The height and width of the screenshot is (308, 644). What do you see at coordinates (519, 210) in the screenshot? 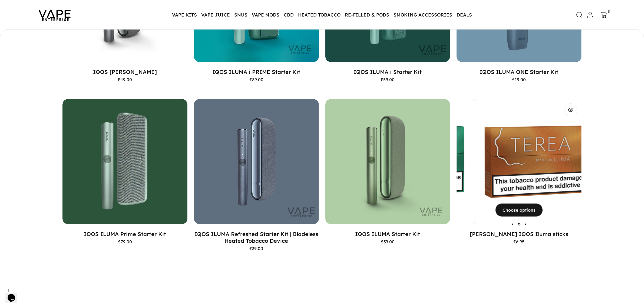
I see `button: Choose options` at bounding box center [519, 210].